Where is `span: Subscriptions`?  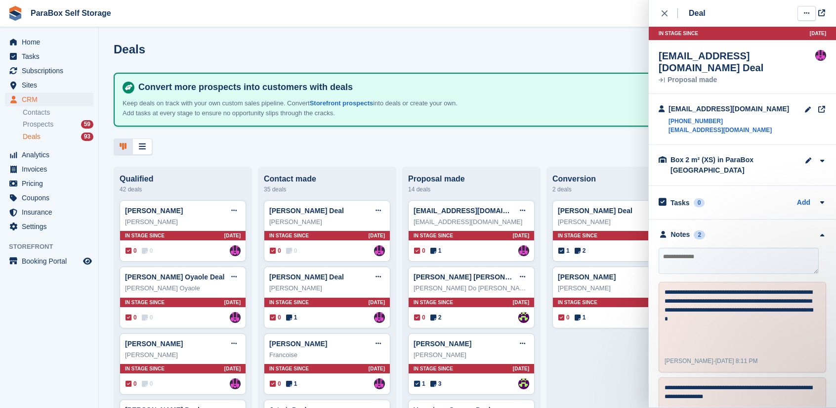 span: Subscriptions is located at coordinates (51, 71).